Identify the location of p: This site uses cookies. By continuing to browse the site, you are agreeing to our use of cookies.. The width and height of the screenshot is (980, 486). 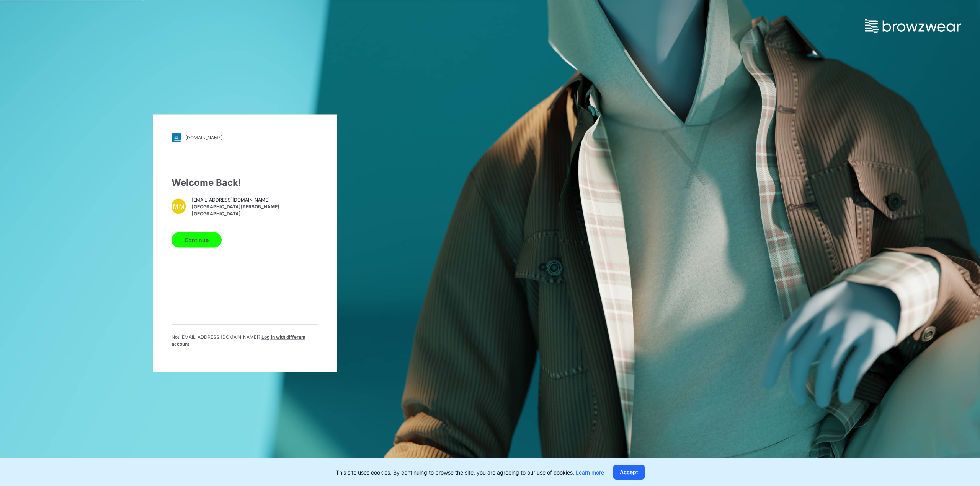
(469, 472).